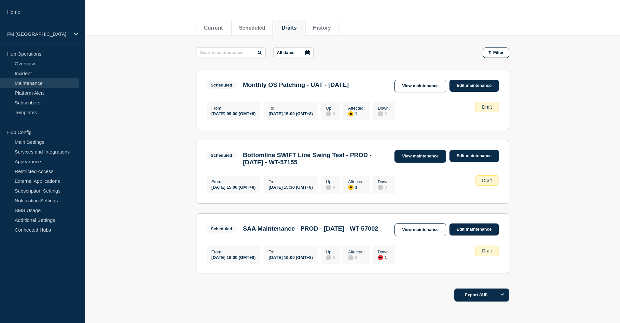 This screenshot has width=620, height=323. What do you see at coordinates (289, 28) in the screenshot?
I see `button: Drafts` at bounding box center [289, 28].